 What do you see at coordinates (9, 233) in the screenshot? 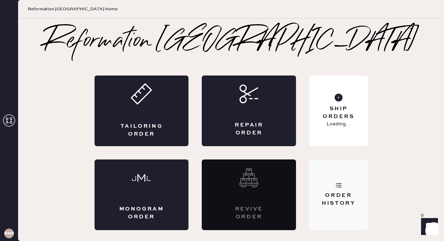
I see `h3: RNPA` at bounding box center [9, 233].